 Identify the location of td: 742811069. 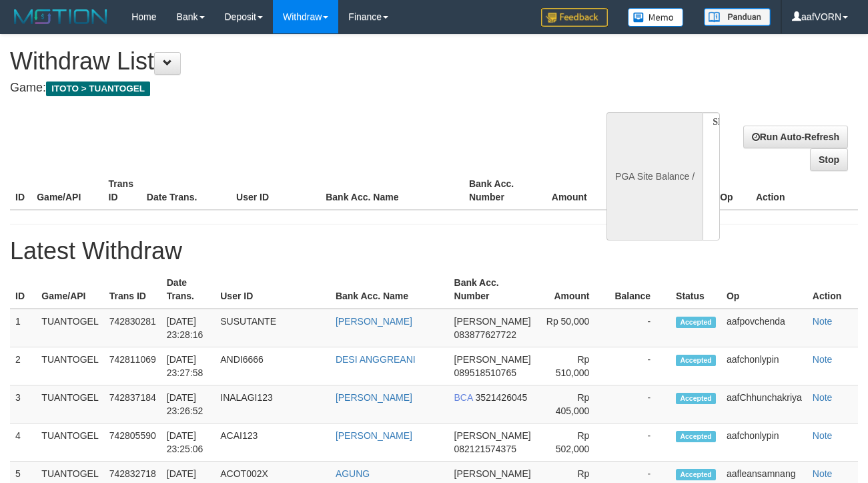
(133, 366).